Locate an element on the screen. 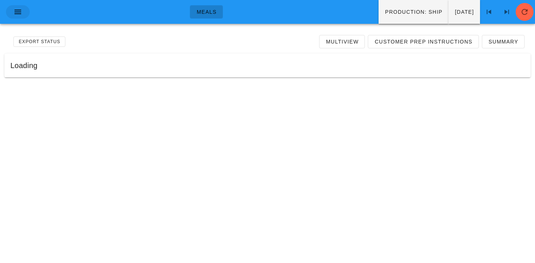  a: Customer Prep Instructions is located at coordinates (423, 42).